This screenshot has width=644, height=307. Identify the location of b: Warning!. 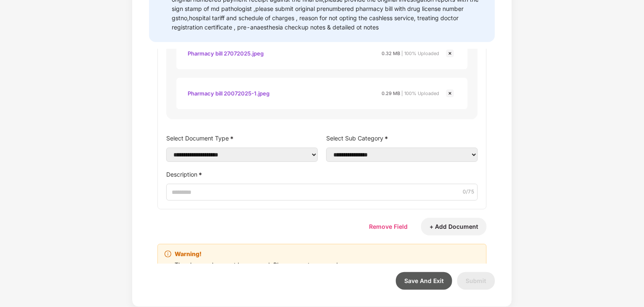
(188, 254).